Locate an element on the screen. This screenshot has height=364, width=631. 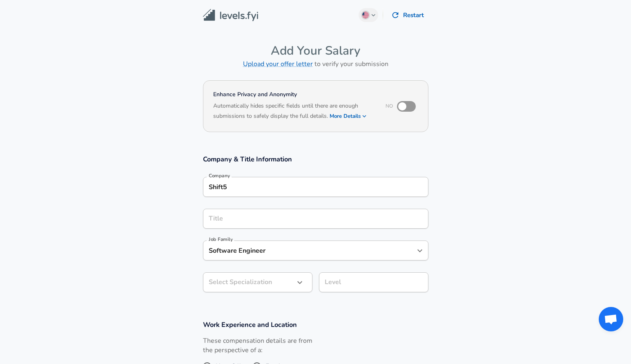
a: Upload your offer letter is located at coordinates (278, 64).